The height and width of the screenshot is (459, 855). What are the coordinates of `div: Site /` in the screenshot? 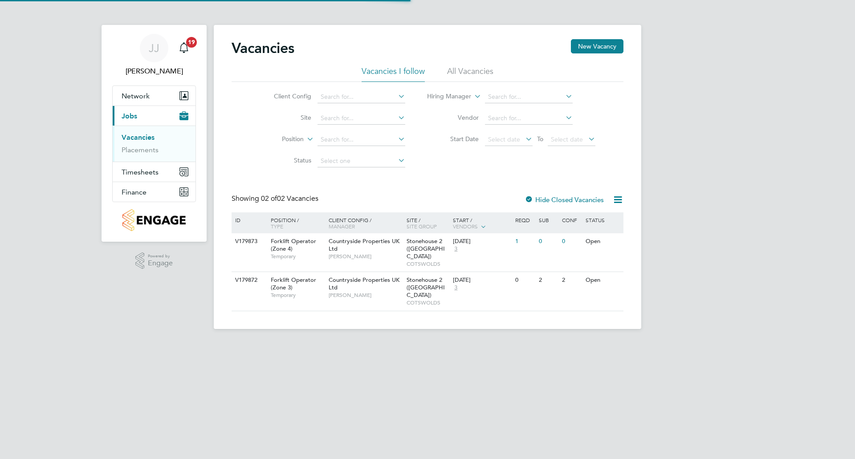 It's located at (427, 223).